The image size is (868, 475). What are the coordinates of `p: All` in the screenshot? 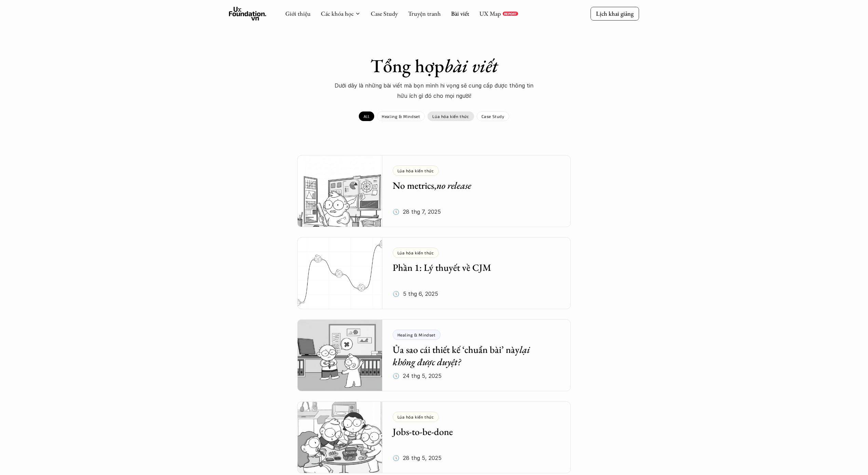 It's located at (366, 116).